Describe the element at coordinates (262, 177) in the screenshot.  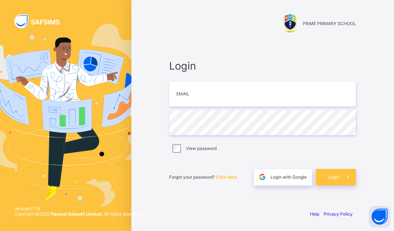
I see `img: google.396cfc9801f0270233282035f929180a.svg` at that location.